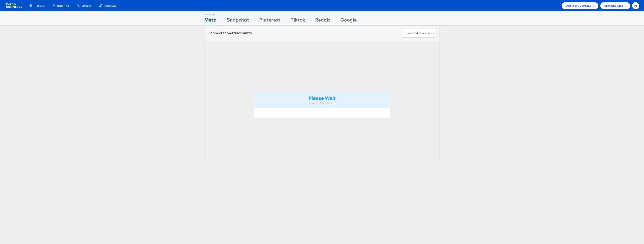 The width and height of the screenshot is (644, 244). Describe the element at coordinates (613, 6) in the screenshot. I see `span: Standard Mode` at that location.